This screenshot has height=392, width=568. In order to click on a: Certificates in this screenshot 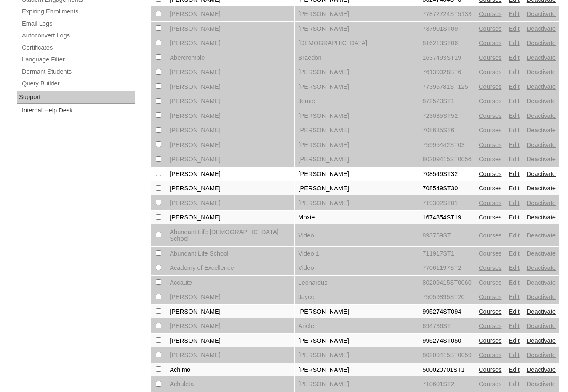, I will do `click(78, 48)`.